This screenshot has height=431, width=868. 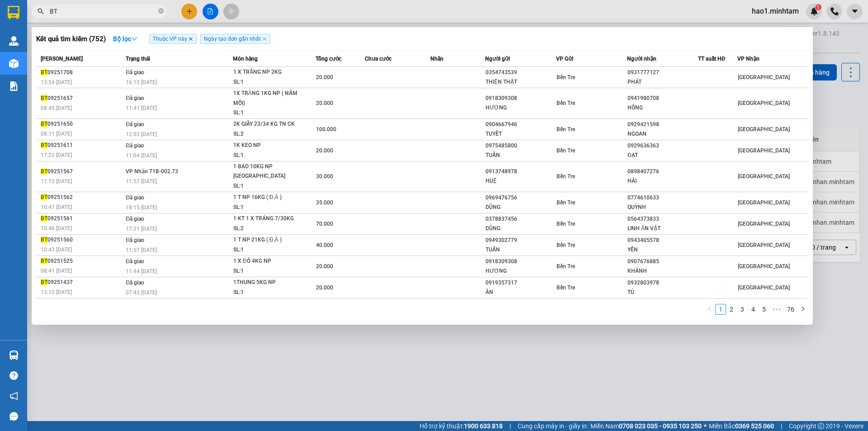 I want to click on div: 0919357317, so click(x=520, y=282).